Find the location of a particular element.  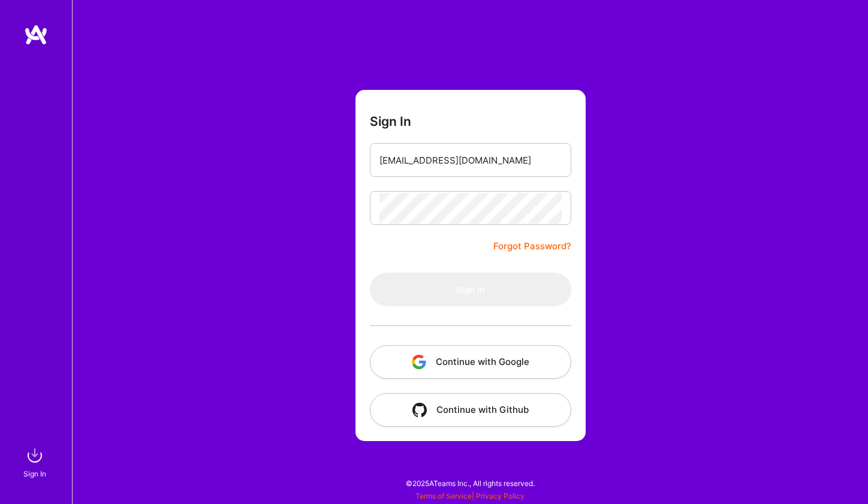

a: Forgot Password? is located at coordinates (533, 246).